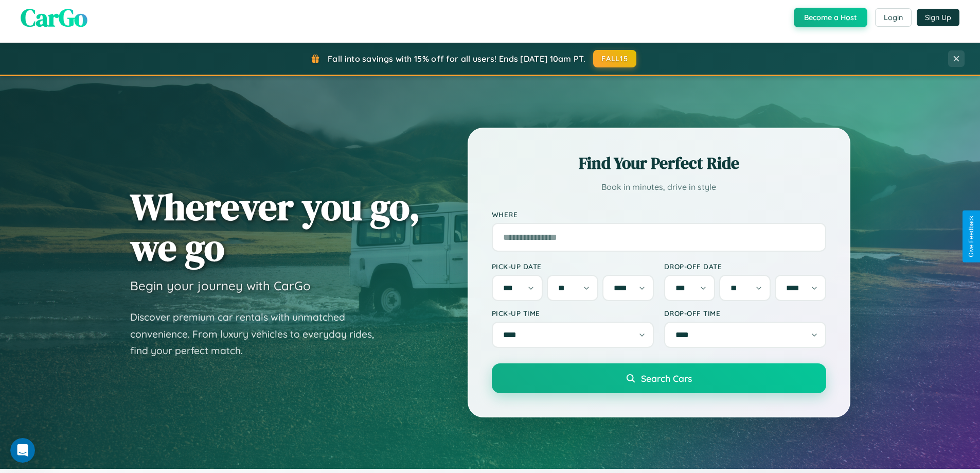 This screenshot has height=473, width=980. Describe the element at coordinates (745, 266) in the screenshot. I see `label: Drop-off Date` at that location.